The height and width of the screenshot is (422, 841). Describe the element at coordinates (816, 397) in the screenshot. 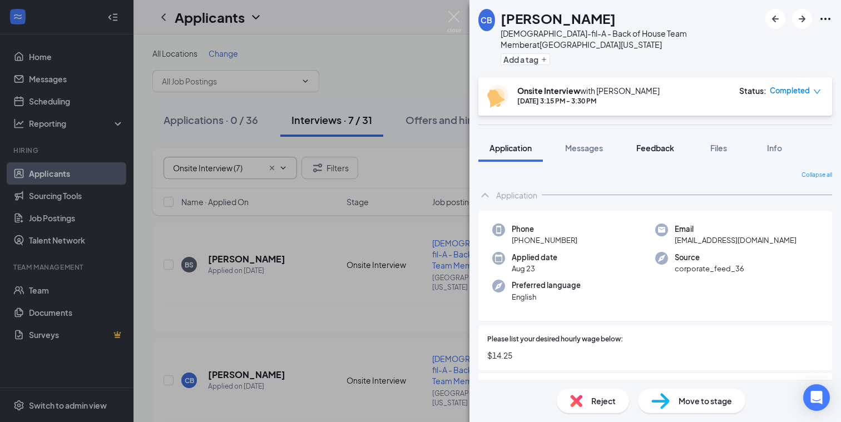

I see `div: Open Intercom Messenger` at that location.